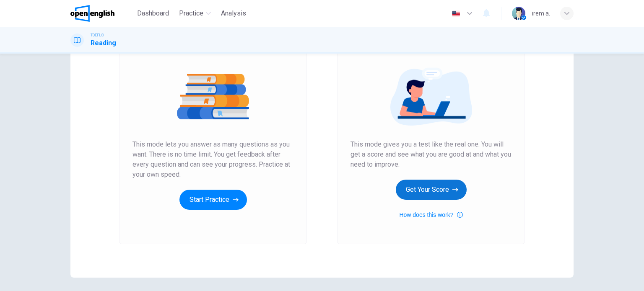 The image size is (644, 291). Describe the element at coordinates (153, 13) in the screenshot. I see `span: Dashboard` at that location.